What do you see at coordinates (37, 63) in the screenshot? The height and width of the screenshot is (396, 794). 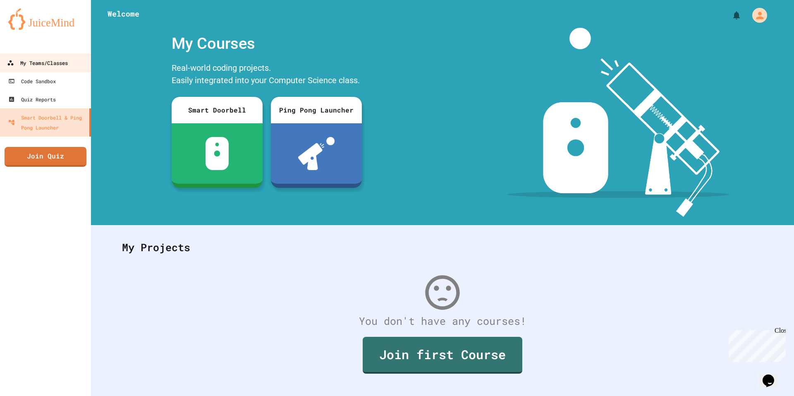 I see `div: My Teams/Classes` at bounding box center [37, 63].